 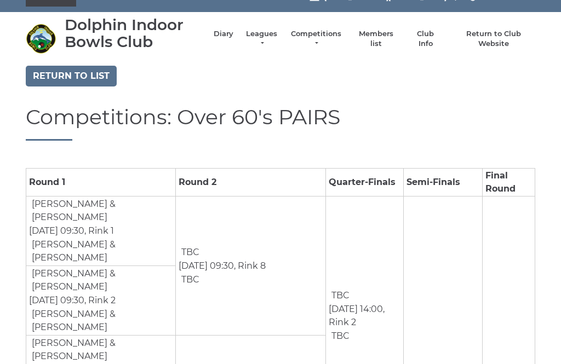 What do you see at coordinates (509, 183) in the screenshot?
I see `td: Final Round` at bounding box center [509, 183].